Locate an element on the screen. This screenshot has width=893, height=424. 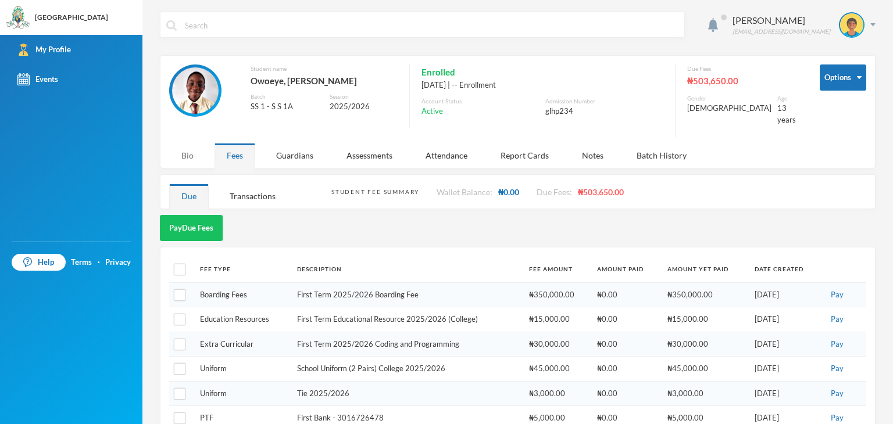
img: search is located at coordinates (171, 26).